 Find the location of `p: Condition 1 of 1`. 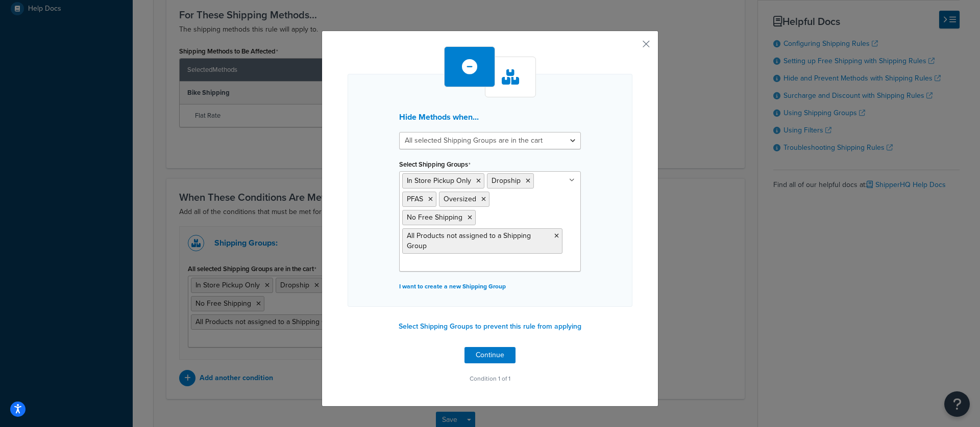

p: Condition 1 of 1 is located at coordinates (490, 379).